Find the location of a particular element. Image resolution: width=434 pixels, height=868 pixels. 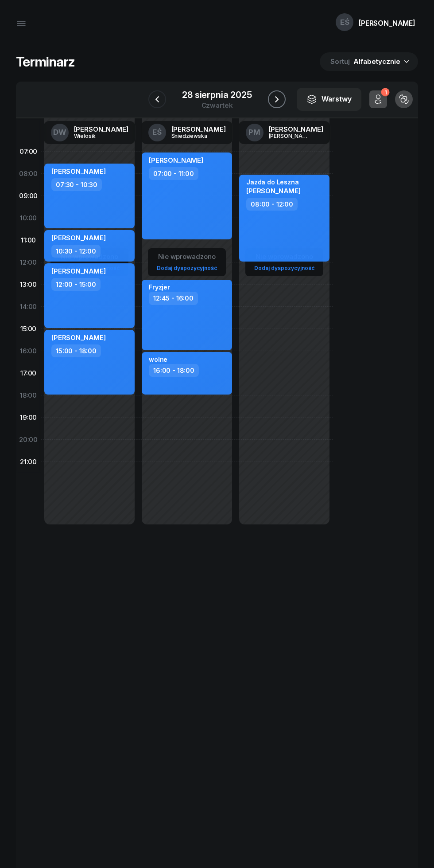

div: Nie wprowadzono is located at coordinates (187, 257).